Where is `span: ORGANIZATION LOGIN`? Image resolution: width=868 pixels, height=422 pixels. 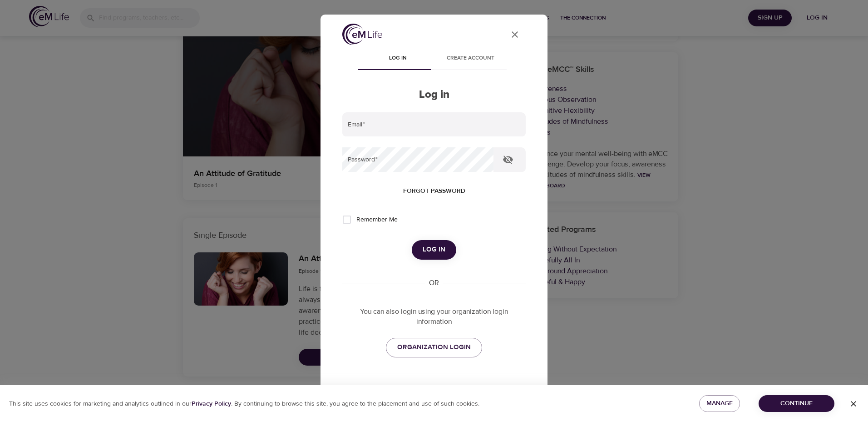 span: ORGANIZATION LOGIN is located at coordinates (434, 347).